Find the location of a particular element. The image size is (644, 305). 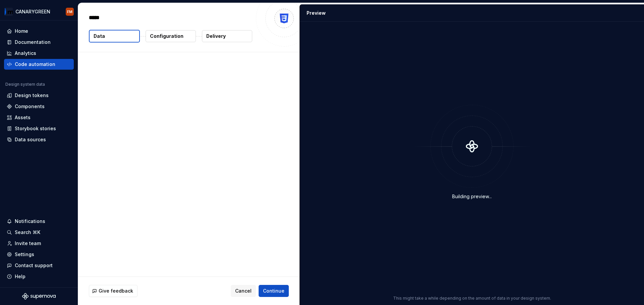

div: Components is located at coordinates (29, 106).